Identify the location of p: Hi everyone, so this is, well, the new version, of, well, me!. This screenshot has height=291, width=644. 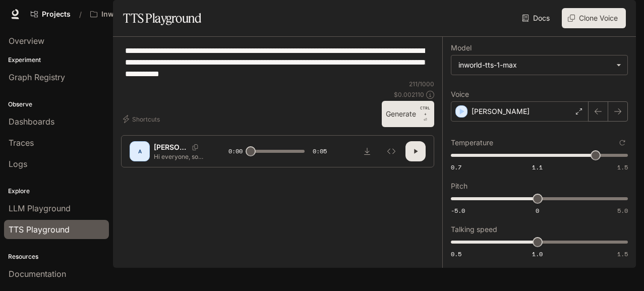
(179, 156).